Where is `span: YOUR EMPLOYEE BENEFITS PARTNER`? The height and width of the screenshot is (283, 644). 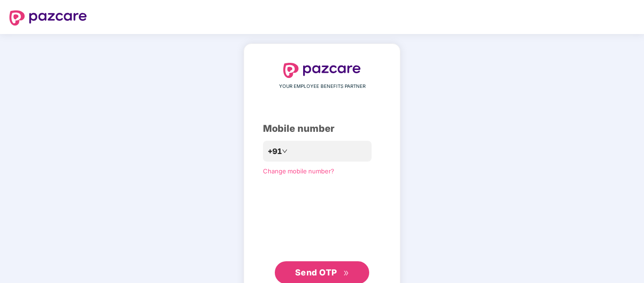
span: YOUR EMPLOYEE BENEFITS PARTNER is located at coordinates (322, 87).